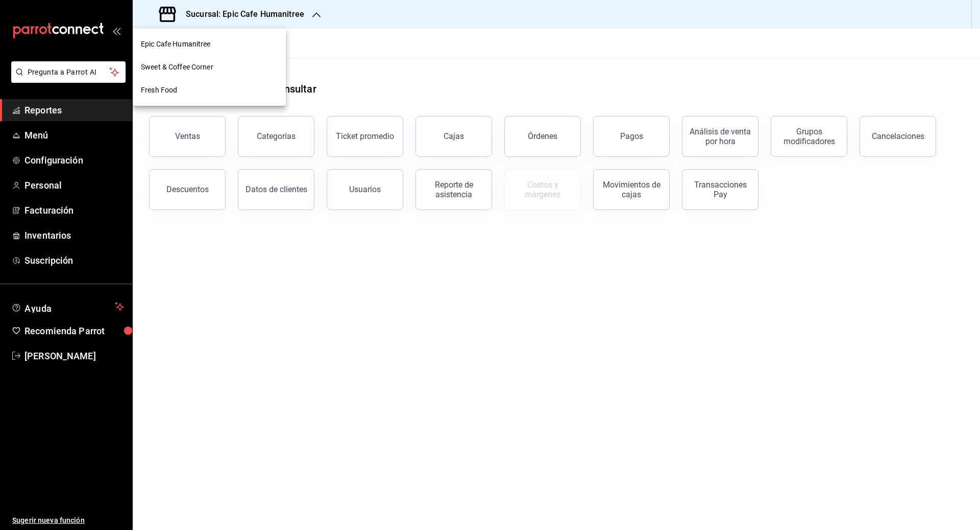 The image size is (980, 530). I want to click on span: Sweet & Coffee Corner, so click(177, 67).